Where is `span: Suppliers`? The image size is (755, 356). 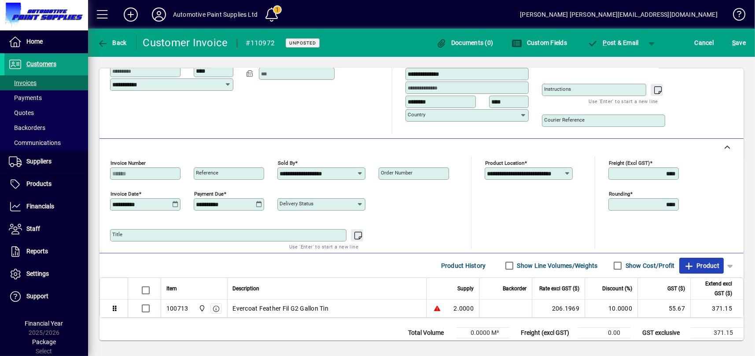 span: Suppliers is located at coordinates (39, 161).